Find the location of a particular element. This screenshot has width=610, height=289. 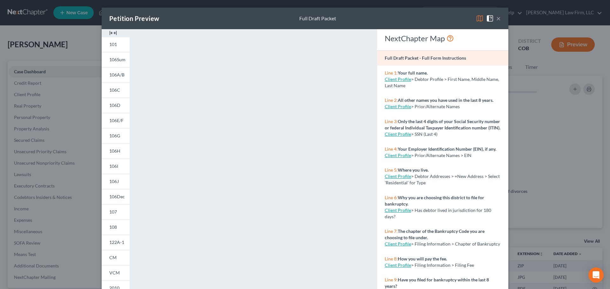

strong: How you will pay the fee. is located at coordinates (422, 259).